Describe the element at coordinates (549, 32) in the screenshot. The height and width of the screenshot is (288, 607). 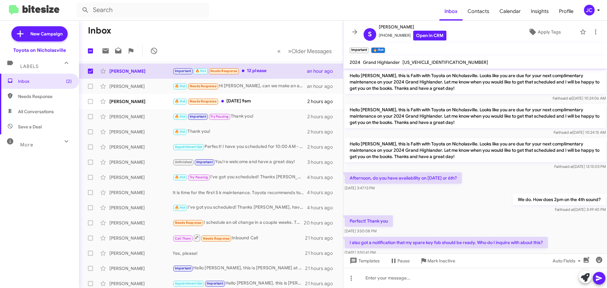
I see `span: Apply Tags` at that location.